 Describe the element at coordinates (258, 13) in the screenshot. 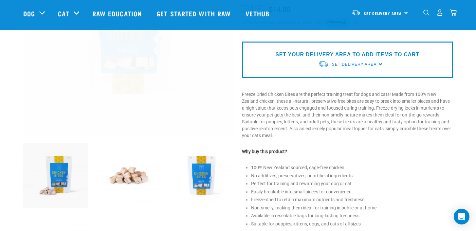

I see `a: Vethub` at that location.